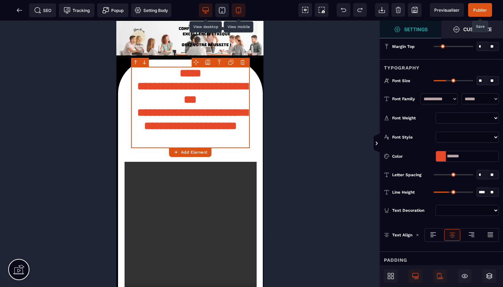  Describe the element at coordinates (151, 10) in the screenshot. I see `span: Setting Body` at that location.